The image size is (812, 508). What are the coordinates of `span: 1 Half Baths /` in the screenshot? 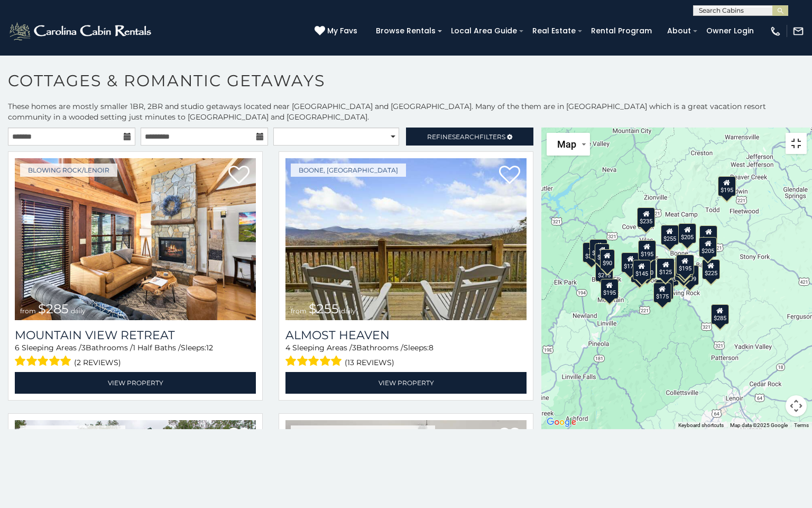 It's located at (156, 347).